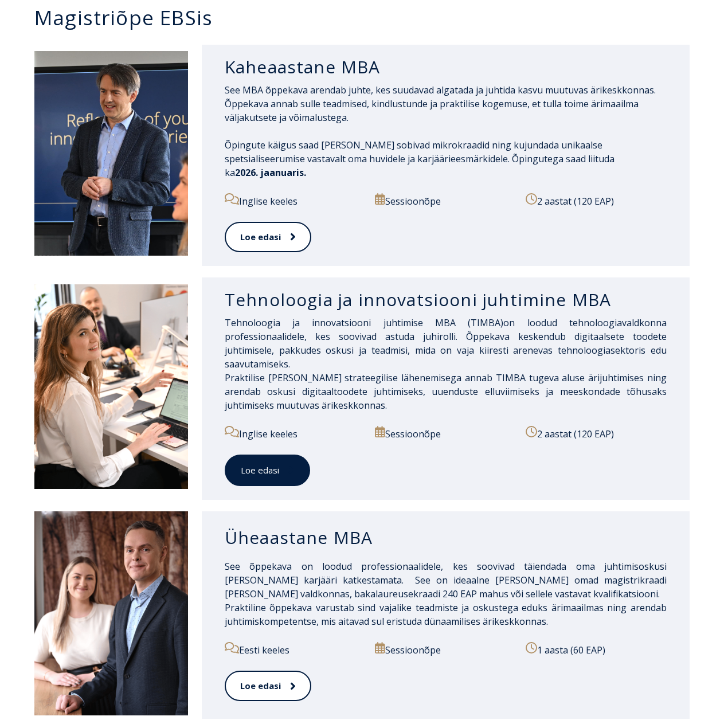  Describe the element at coordinates (271, 172) in the screenshot. I see `span: 2026. jaanuaris.` at that location.